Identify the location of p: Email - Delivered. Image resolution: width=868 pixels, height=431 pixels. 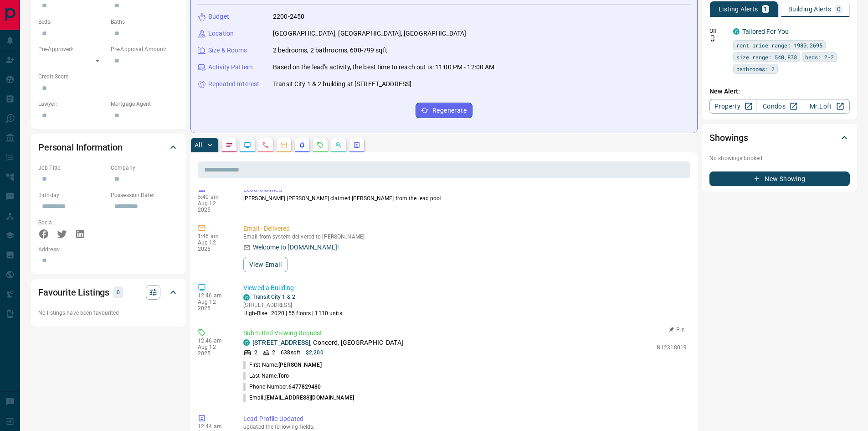
(465, 229).